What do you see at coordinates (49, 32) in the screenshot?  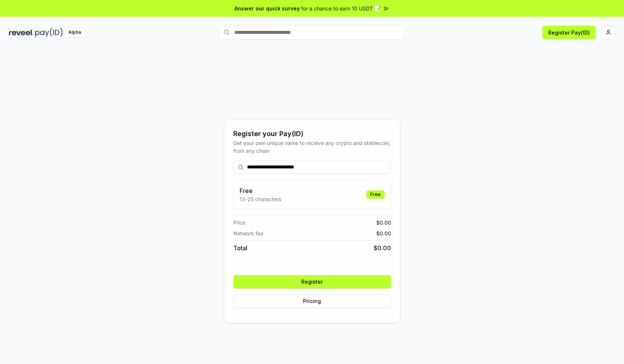 I see `img: pay_id` at bounding box center [49, 32].